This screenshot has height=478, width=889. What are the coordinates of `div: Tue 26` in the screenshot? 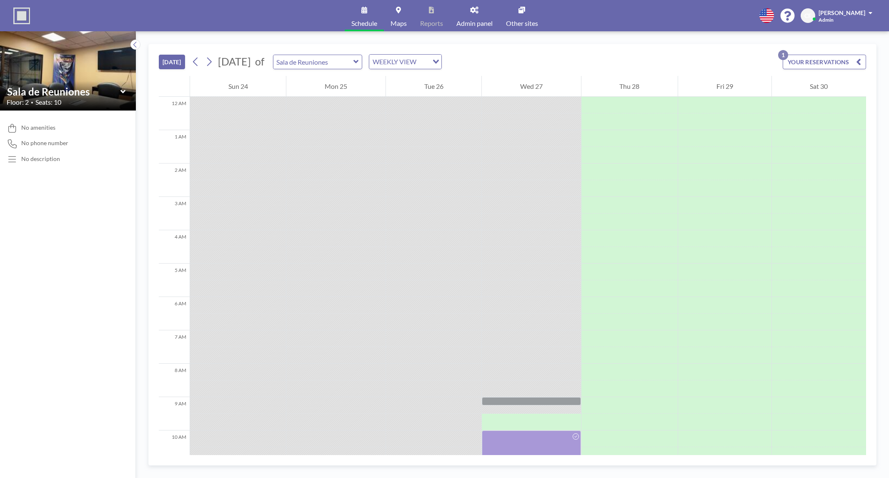 It's located at (433, 86).